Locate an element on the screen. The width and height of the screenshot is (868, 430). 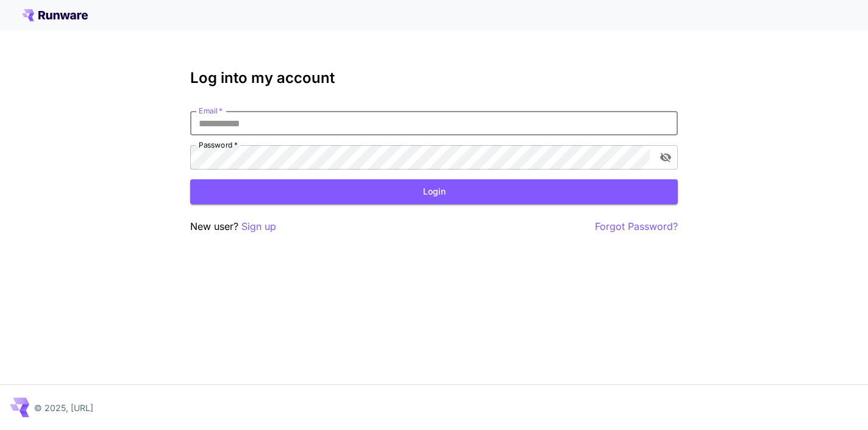
button: toggle password visibility is located at coordinates (666, 157).